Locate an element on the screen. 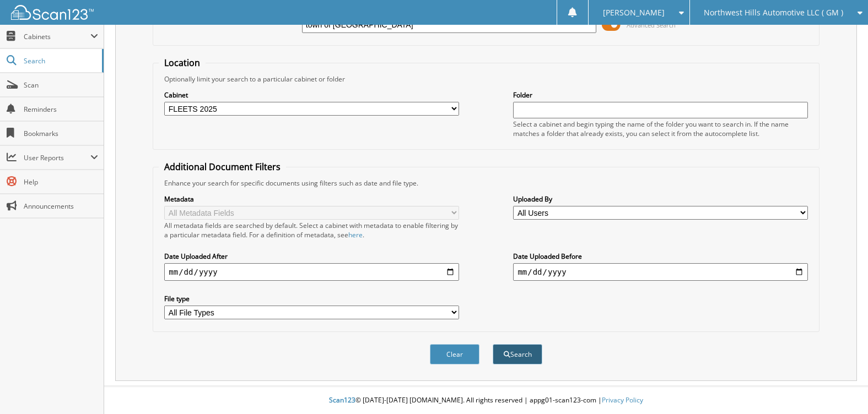 This screenshot has width=868, height=414. div: Select a cabinet and begin typing the name of the folder you want to search in. If the name match... is located at coordinates (660, 129).